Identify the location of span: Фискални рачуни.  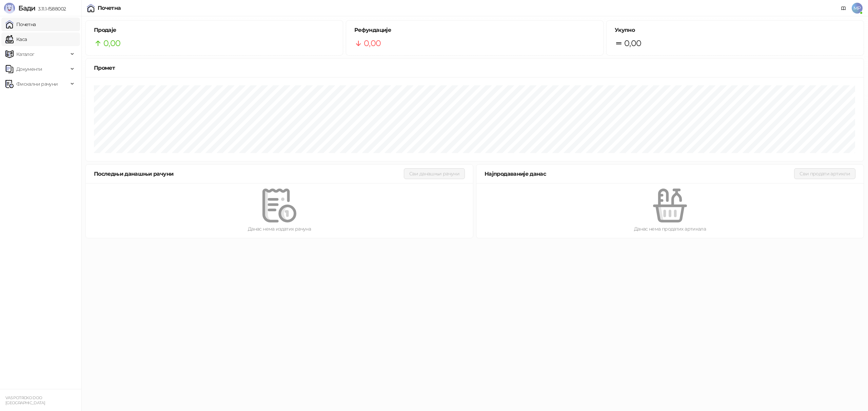
(37, 84).